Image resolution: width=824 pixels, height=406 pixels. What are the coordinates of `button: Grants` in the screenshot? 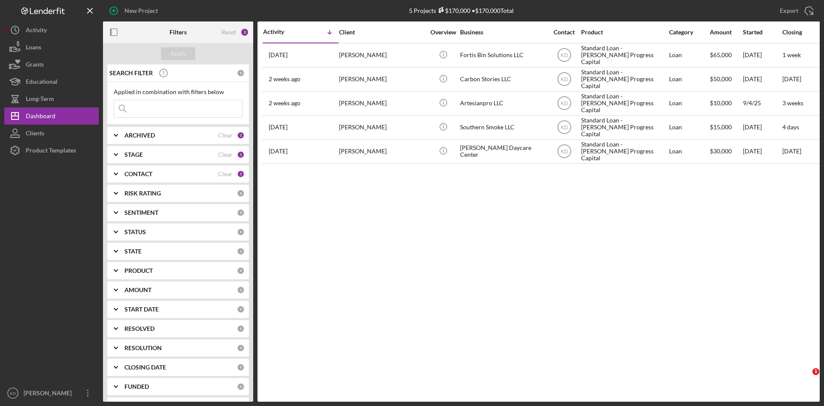 It's located at (52, 64).